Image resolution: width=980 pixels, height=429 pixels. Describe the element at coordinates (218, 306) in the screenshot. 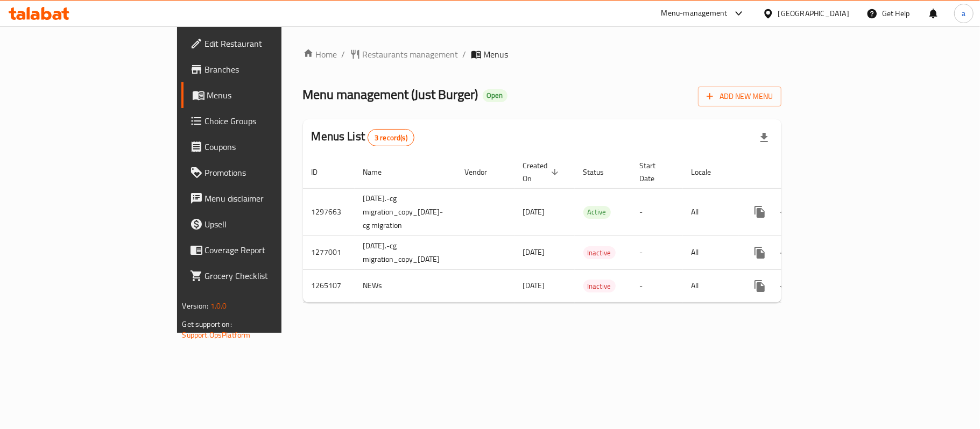

I see `span: 1.0.0` at that location.